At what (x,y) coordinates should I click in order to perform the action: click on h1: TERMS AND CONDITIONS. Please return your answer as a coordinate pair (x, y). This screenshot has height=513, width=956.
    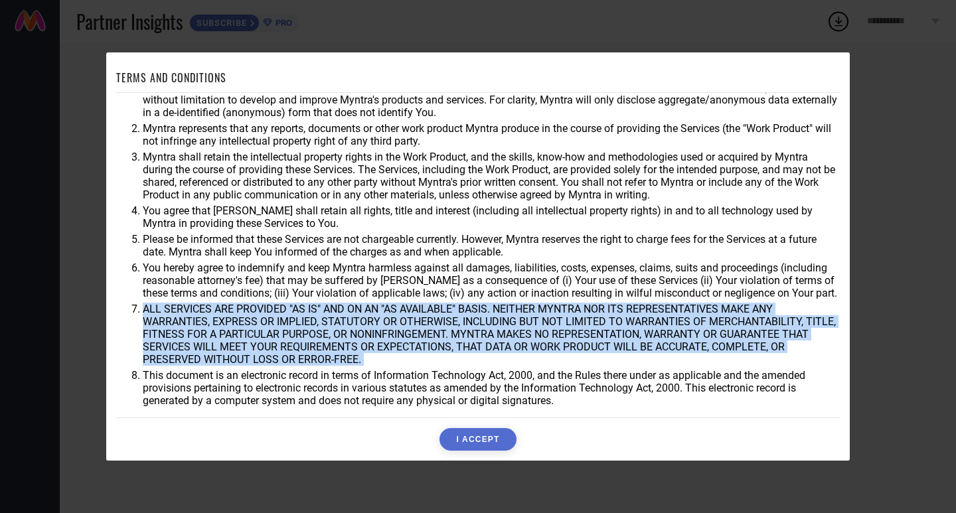
    Looking at the image, I should click on (171, 78).